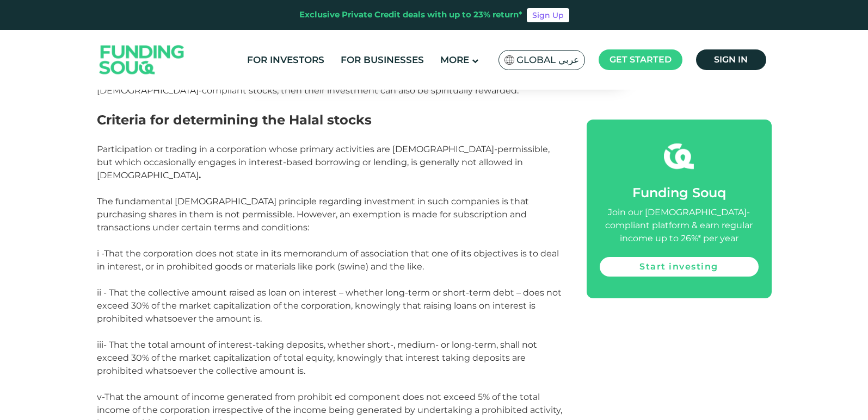 Image resolution: width=868 pixels, height=420 pixels. What do you see at coordinates (641, 59) in the screenshot?
I see `span: Get started` at bounding box center [641, 59].